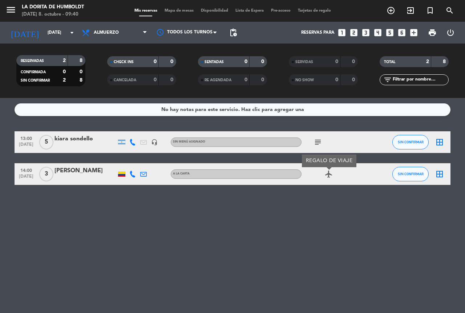 This screenshot has height=313, width=465. What do you see at coordinates (154, 142) in the screenshot?
I see `i: headset_mic` at bounding box center [154, 142].